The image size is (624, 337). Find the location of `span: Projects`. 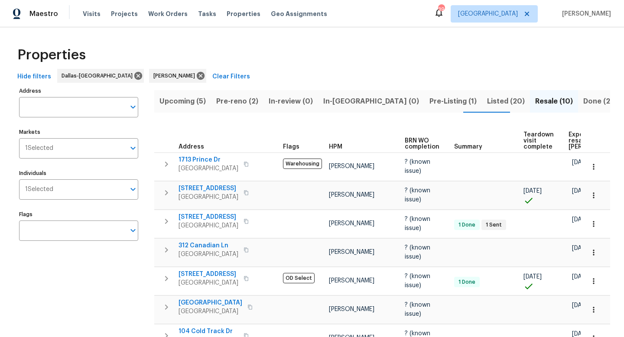

span: Projects is located at coordinates (124, 14).